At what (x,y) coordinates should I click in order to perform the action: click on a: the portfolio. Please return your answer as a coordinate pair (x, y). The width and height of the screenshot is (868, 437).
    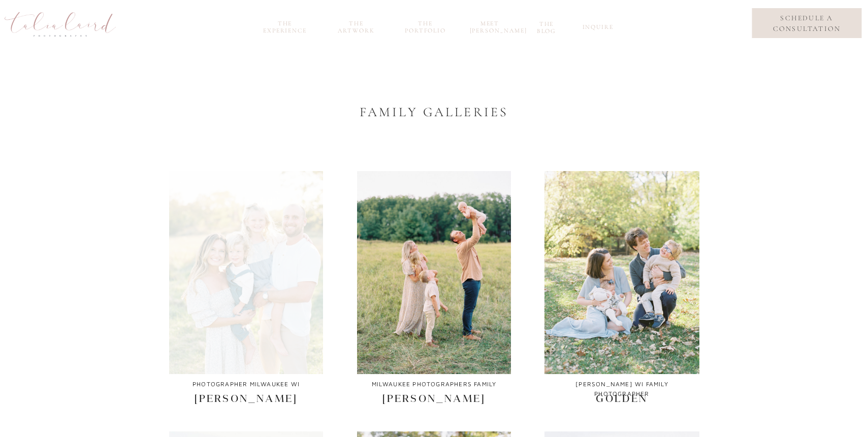
    Looking at the image, I should click on (426, 25).